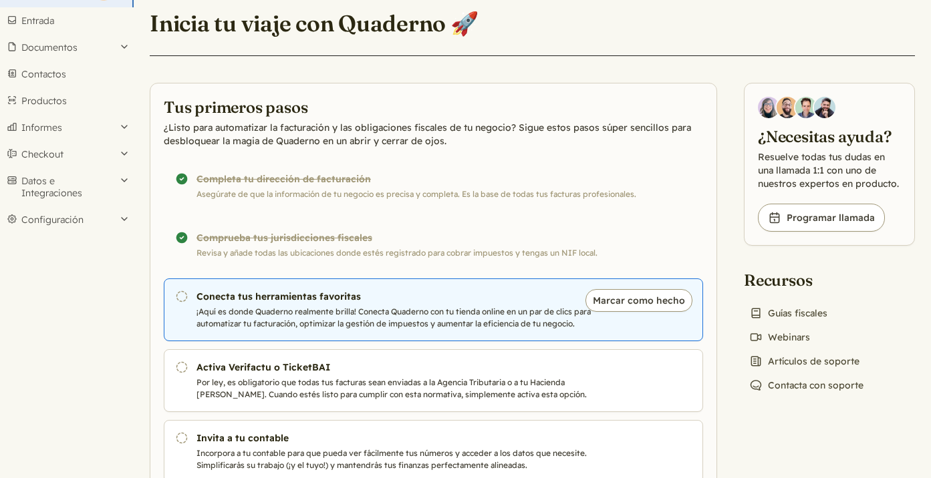  Describe the element at coordinates (433, 381) in the screenshot. I see `a: Activa Verifactu o TicketBAI Por ley, es obligatorio que todas tus facturas sean enviadas a la Ag...` at that location.